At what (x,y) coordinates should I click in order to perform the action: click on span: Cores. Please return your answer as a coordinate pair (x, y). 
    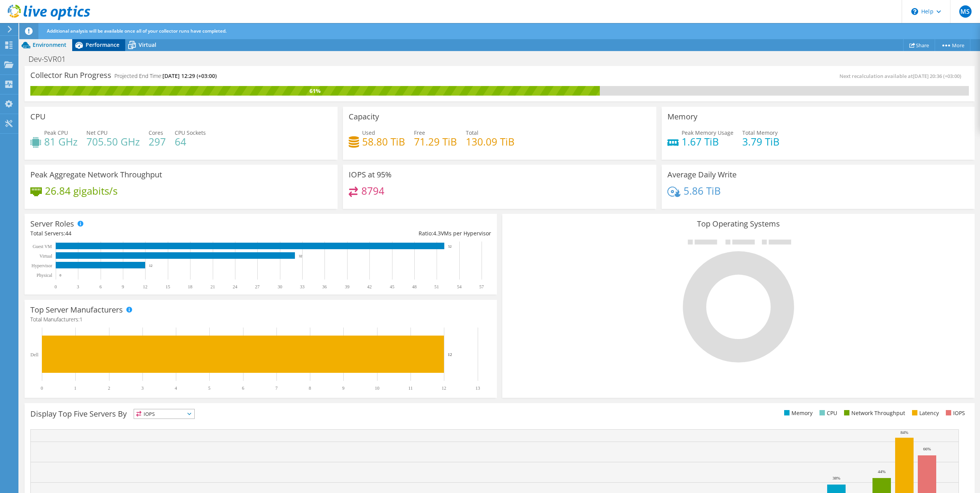
    Looking at the image, I should click on (156, 132).